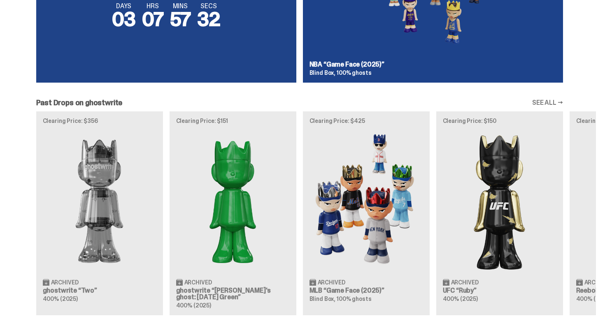 The width and height of the screenshot is (605, 328). I want to click on img: Schrödinger's ghost: Sunday Green, so click(233, 201).